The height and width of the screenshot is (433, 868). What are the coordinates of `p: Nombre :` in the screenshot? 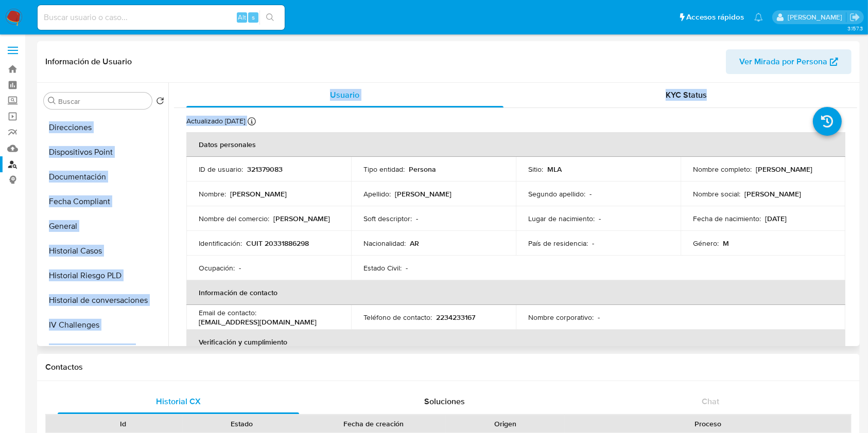 It's located at (212, 194).